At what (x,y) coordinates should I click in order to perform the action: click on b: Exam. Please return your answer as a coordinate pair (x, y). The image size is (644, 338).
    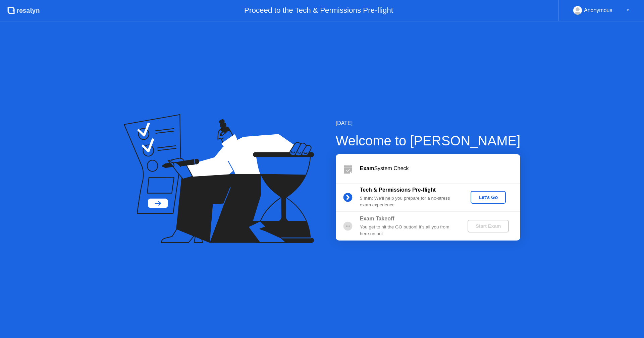
    Looking at the image, I should click on (367, 168).